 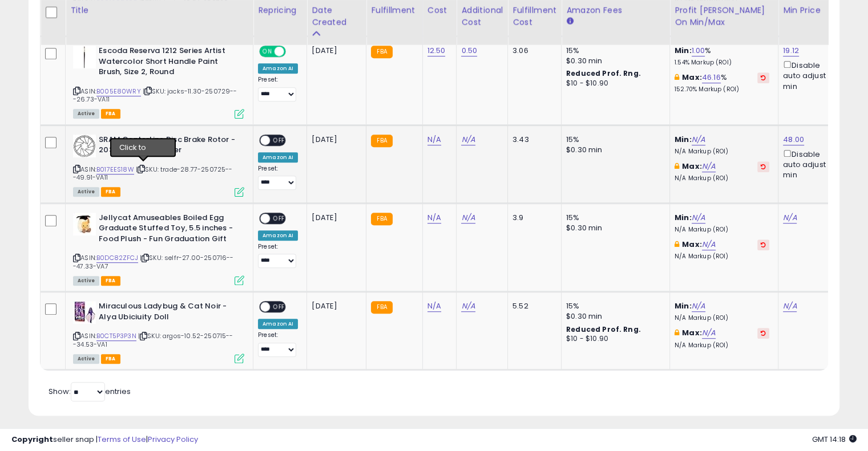 I want to click on span: | SKU: trade-28.77-250725---49.91-VA11, so click(x=153, y=173).